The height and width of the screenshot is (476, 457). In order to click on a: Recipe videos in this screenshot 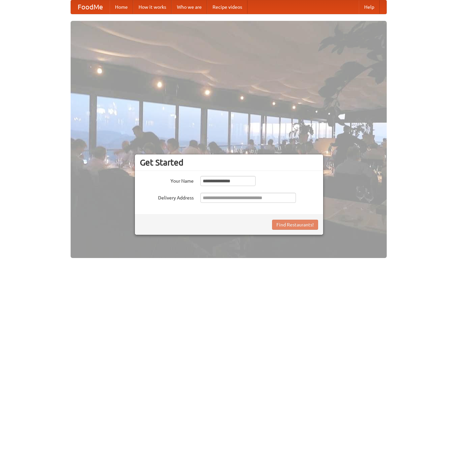, I will do `click(227, 7)`.